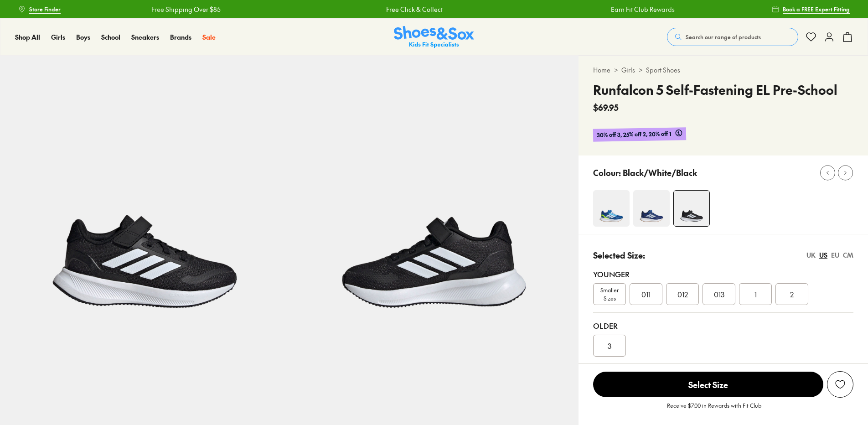 The height and width of the screenshot is (425, 868). Describe the element at coordinates (610, 346) in the screenshot. I see `span: 3` at that location.